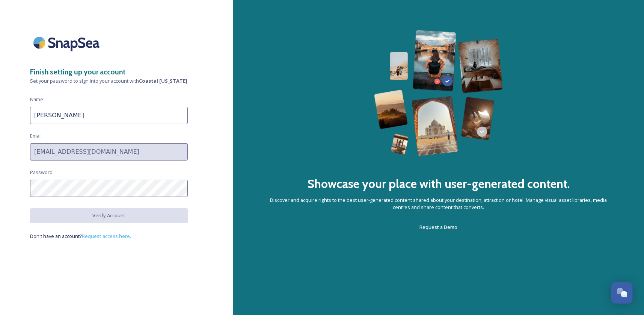 This screenshot has width=644, height=315. I want to click on span: Email, so click(36, 136).